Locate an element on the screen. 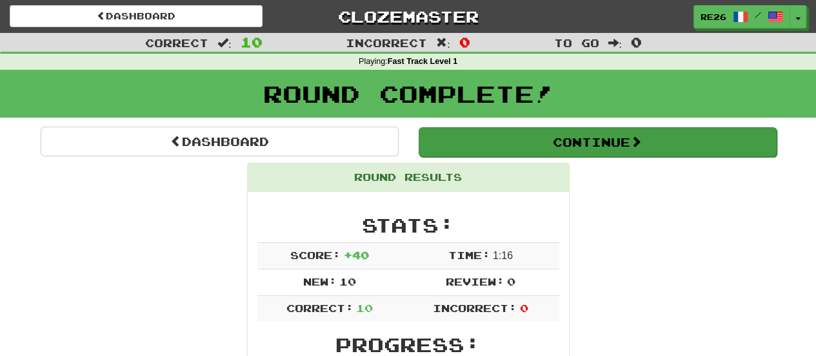  a: re26 / is located at coordinates (742, 17).